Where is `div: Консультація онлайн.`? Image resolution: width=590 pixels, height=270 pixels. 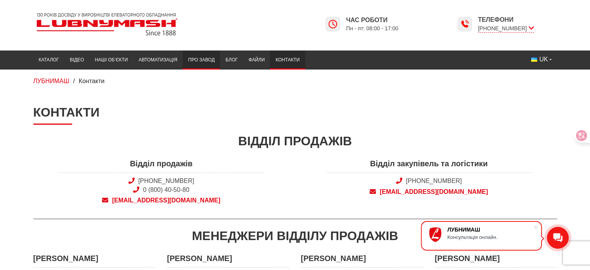
div: Консультація онлайн. is located at coordinates (491, 237).